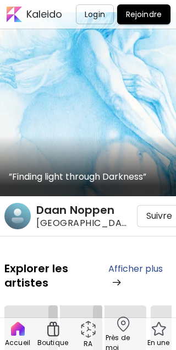  Describe the element at coordinates (53, 334) in the screenshot. I see `a: Boutique` at that location.